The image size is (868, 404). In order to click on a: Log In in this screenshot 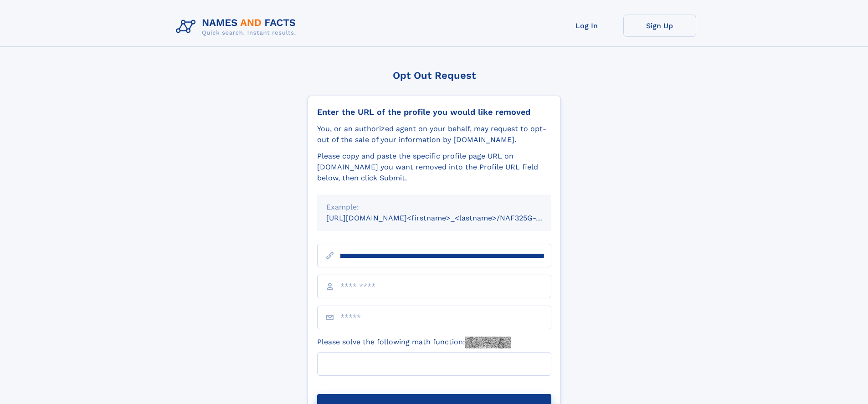, I will do `click(587, 26)`.